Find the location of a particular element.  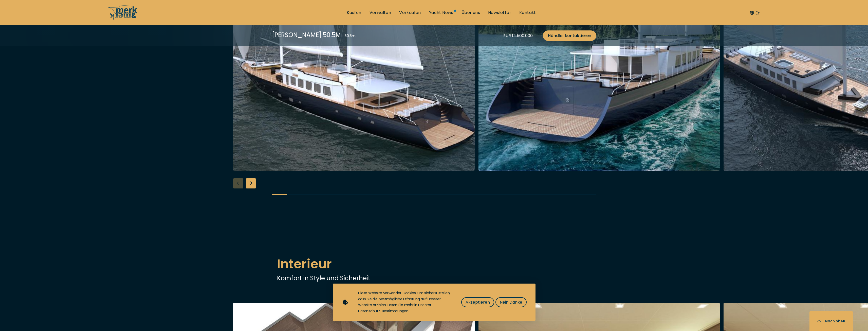

button: En is located at coordinates (755, 13).